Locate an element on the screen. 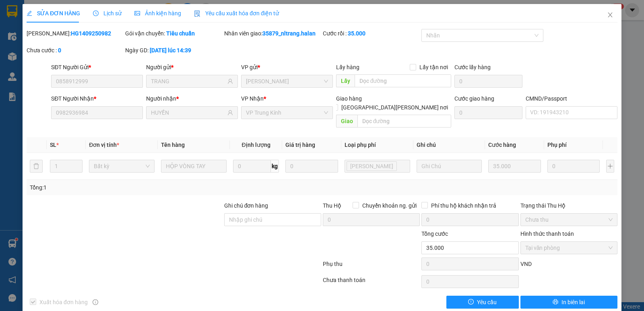 This screenshot has height=311, width=644. span: Cước hàng is located at coordinates (502, 145).